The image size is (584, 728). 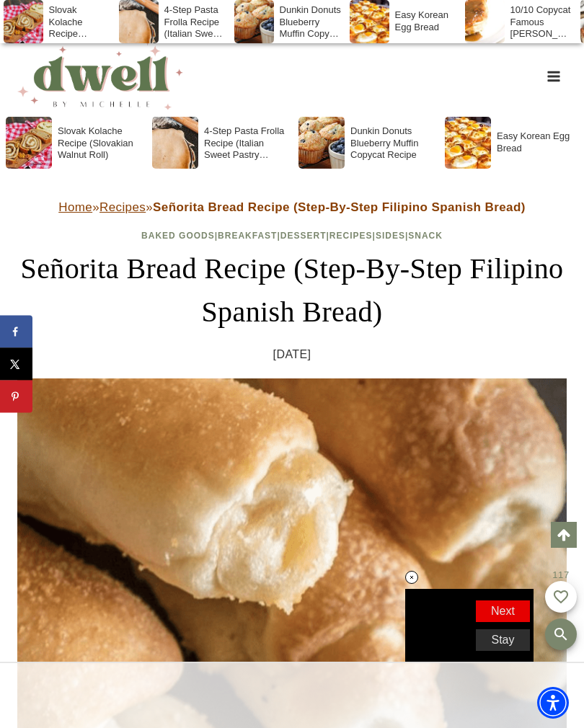 What do you see at coordinates (101, 76) in the screenshot?
I see `a: DWELL by michelle` at bounding box center [101, 76].